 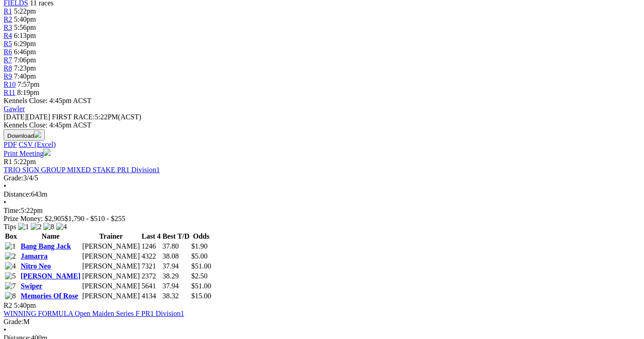 I want to click on span: $2.50, so click(x=199, y=276).